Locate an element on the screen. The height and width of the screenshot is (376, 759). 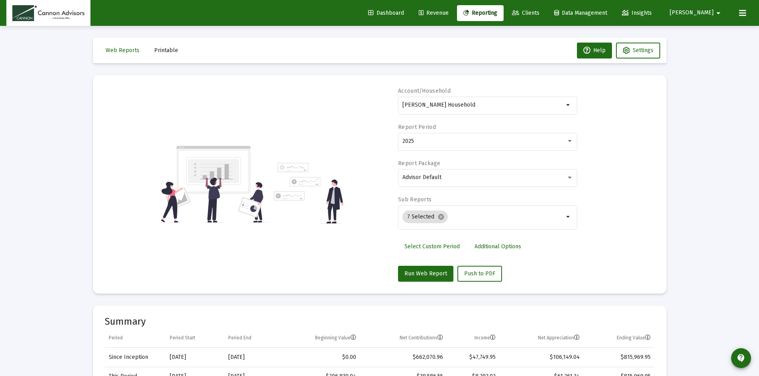
span: Data Management is located at coordinates (580, 13).